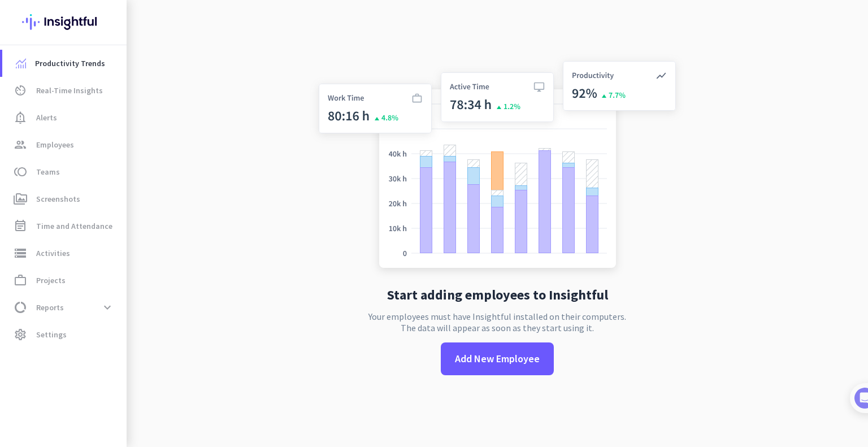 This screenshot has height=447, width=868. Describe the element at coordinates (497, 323) in the screenshot. I see `p: Your employees must have Insightful installed on their computers. The data will appear as soon as...` at that location.